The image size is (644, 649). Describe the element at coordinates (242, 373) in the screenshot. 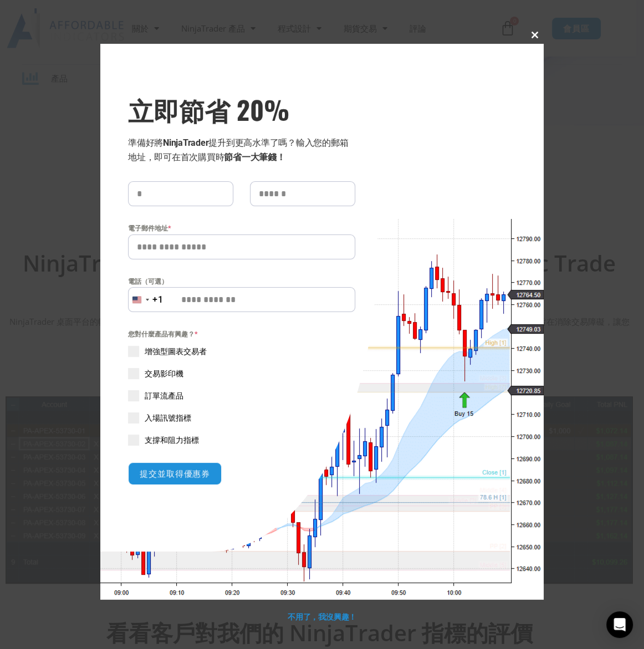

I see `label: 交易影印機` at that location.